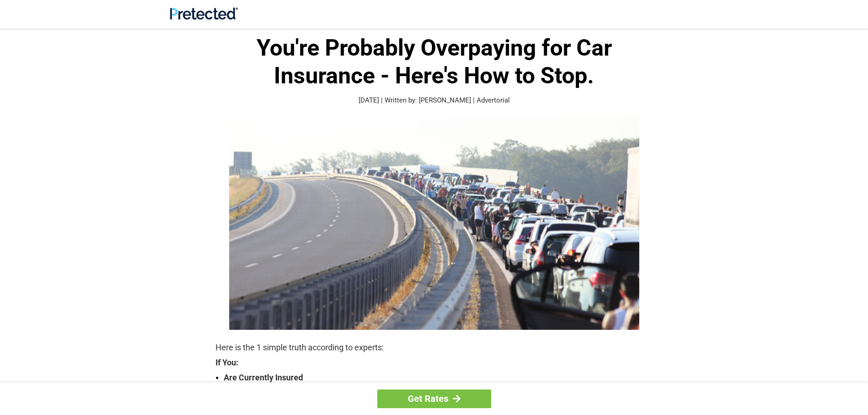  What do you see at coordinates (204, 17) in the screenshot?
I see `a: Site Logo` at bounding box center [204, 17].